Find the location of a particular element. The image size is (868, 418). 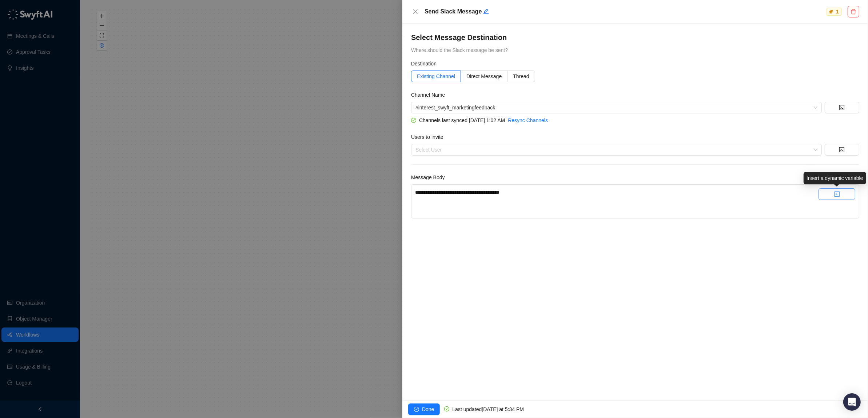

span: Existing Channel is located at coordinates (436, 77).